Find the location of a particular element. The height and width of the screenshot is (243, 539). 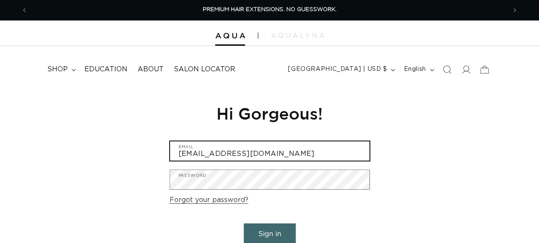

img: Aqua Hair Extensions is located at coordinates (230, 36).